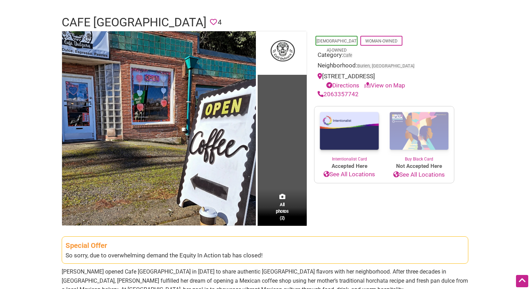 This screenshot has width=530, height=289. Describe the element at coordinates (382, 41) in the screenshot. I see `a: Woman-Owned` at that location.